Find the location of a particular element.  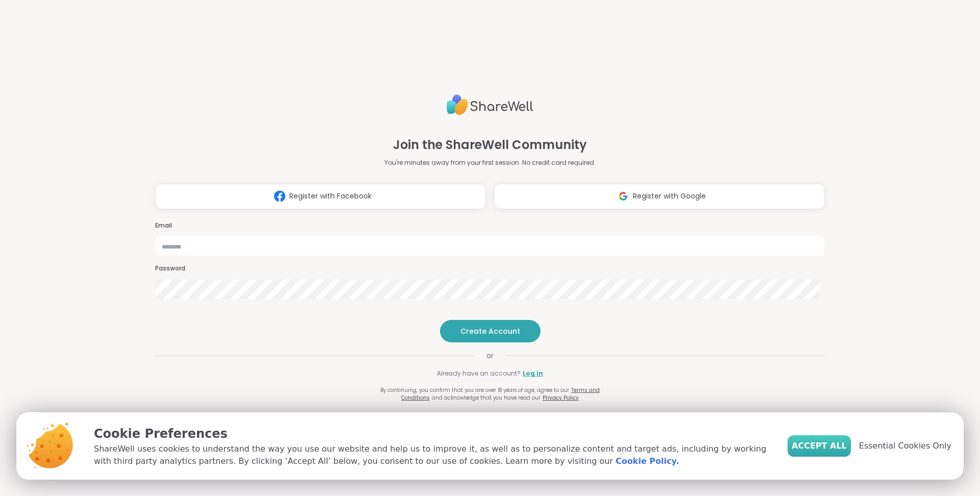

button: Create Account is located at coordinates (490, 331).